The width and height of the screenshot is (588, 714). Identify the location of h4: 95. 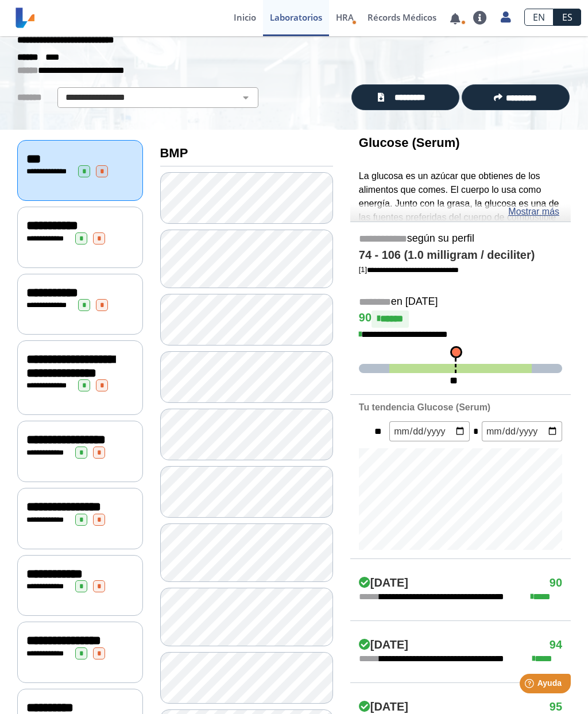
(556, 707).